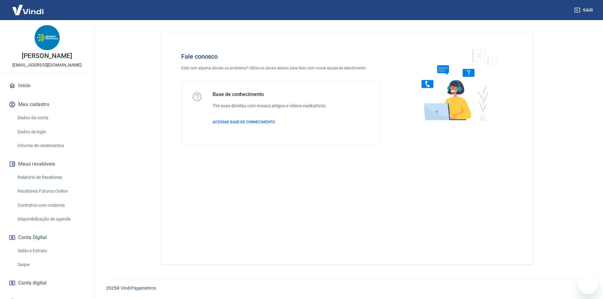 This screenshot has height=299, width=603. What do you see at coordinates (51, 118) in the screenshot?
I see `a: Dados da conta` at bounding box center [51, 118].